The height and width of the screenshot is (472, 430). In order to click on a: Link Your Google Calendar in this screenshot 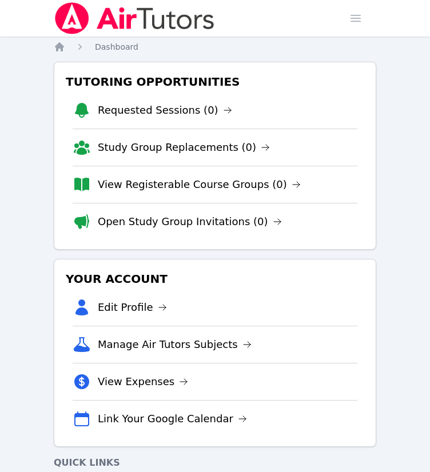, I will do `click(172, 419)`.